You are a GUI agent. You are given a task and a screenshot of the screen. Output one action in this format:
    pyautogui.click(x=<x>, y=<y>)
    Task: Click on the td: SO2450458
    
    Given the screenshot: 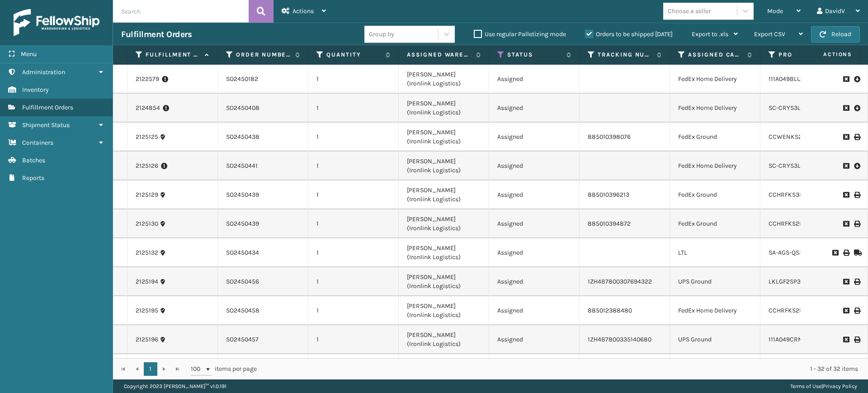 What is the action you would take?
    pyautogui.click(x=262, y=310)
    